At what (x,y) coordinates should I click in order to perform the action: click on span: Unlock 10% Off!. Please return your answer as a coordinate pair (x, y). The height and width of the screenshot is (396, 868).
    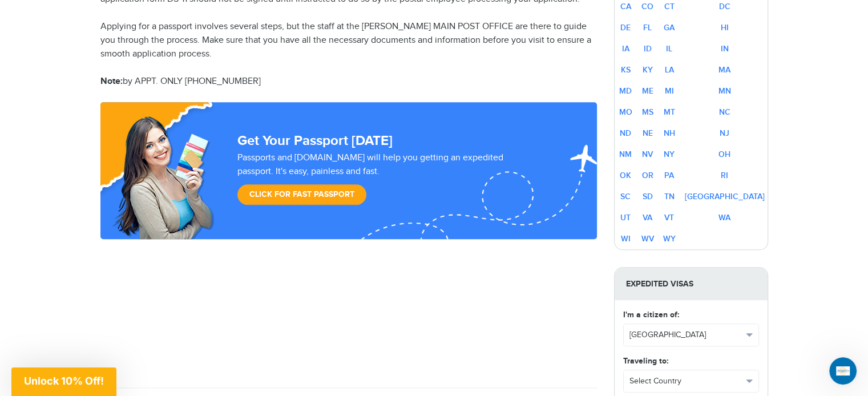
    Looking at the image, I should click on (64, 381).